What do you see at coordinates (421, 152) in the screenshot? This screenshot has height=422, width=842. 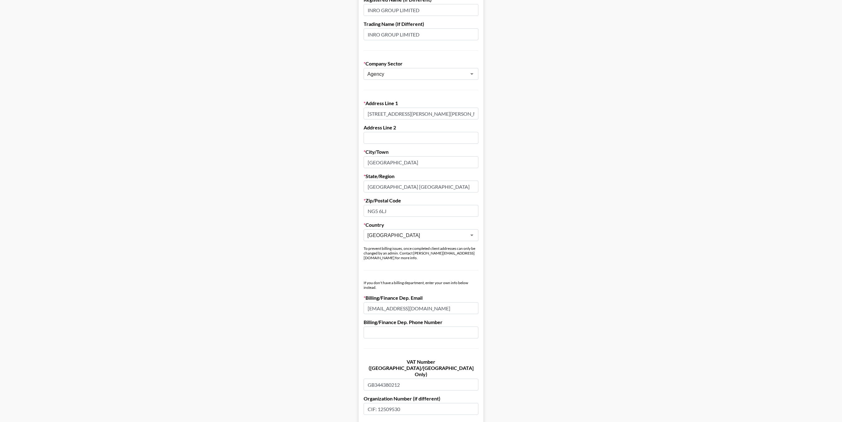 I see `label: City/Town` at bounding box center [421, 152].